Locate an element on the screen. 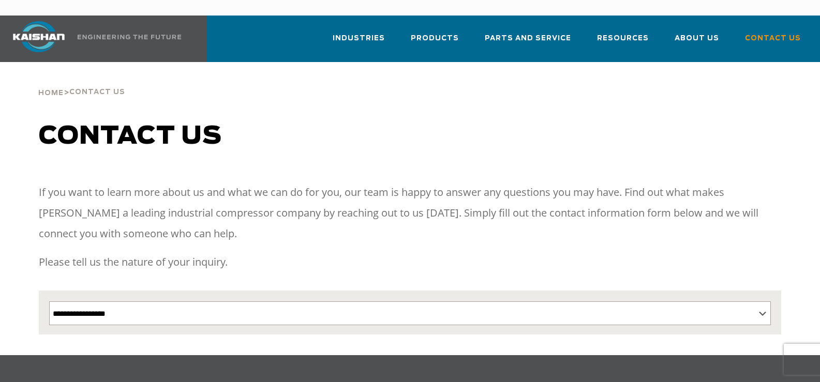  a: Resources is located at coordinates (623, 42).